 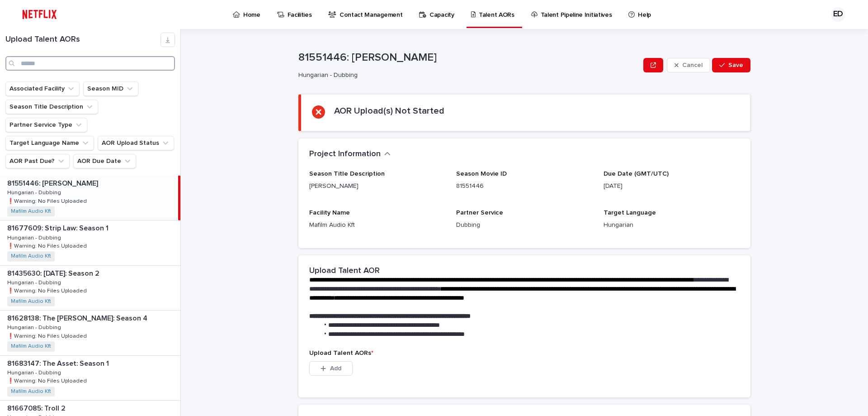 What do you see at coordinates (481, 174) in the screenshot?
I see `span: Season Movie ID` at bounding box center [481, 174].